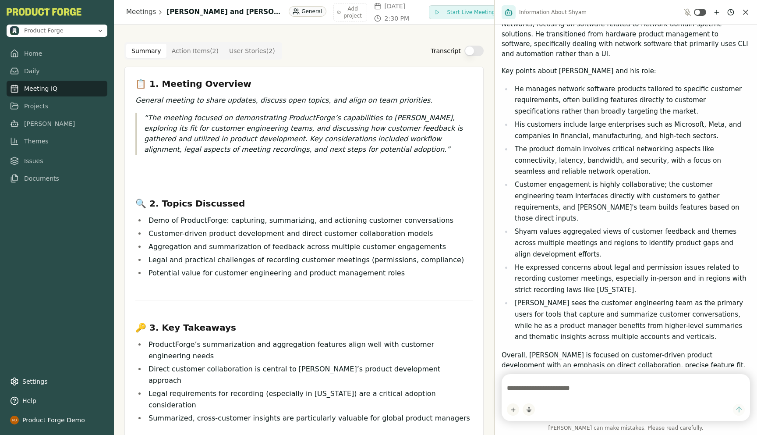  What do you see at coordinates (44, 31) in the screenshot?
I see `span: Product Forge` at bounding box center [44, 31].